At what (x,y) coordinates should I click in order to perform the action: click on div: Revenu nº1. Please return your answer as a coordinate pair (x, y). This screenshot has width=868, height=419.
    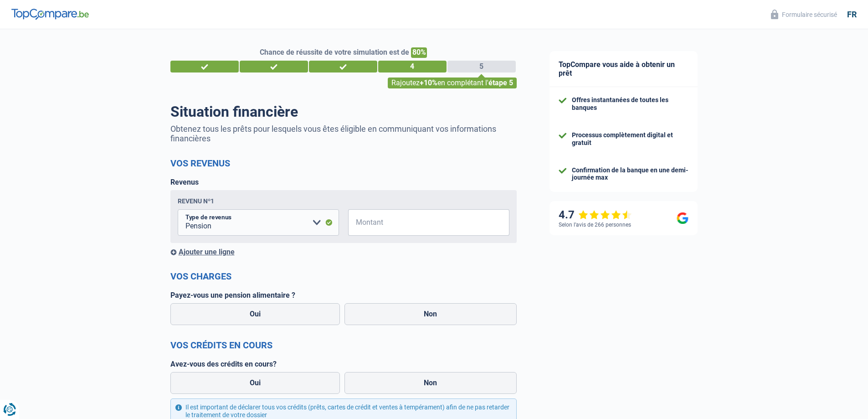
    Looking at the image, I should click on (196, 201).